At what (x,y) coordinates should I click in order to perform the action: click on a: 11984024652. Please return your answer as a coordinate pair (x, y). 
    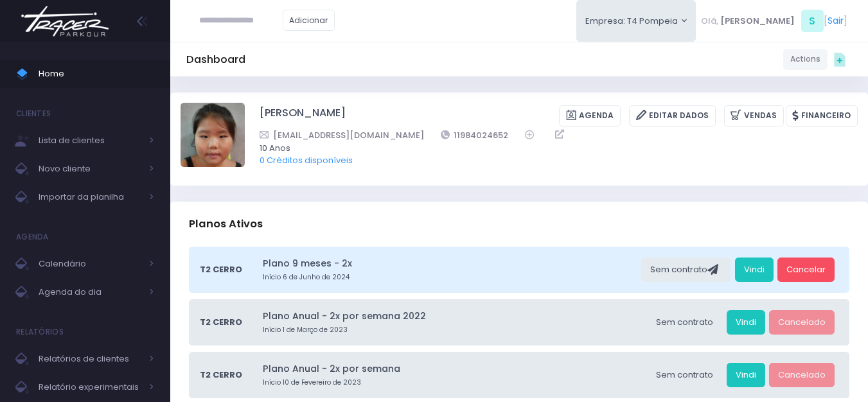
    Looking at the image, I should click on (475, 135).